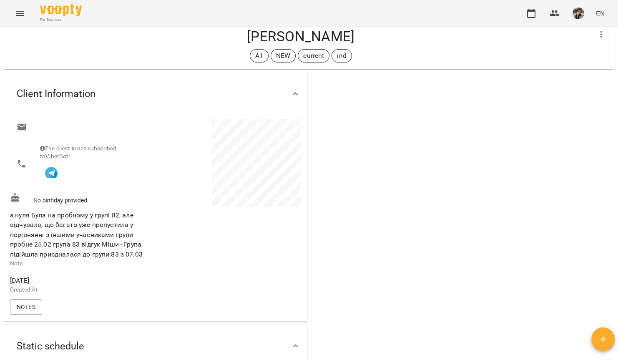  What do you see at coordinates (313, 56) in the screenshot?
I see `div: current` at bounding box center [313, 56].